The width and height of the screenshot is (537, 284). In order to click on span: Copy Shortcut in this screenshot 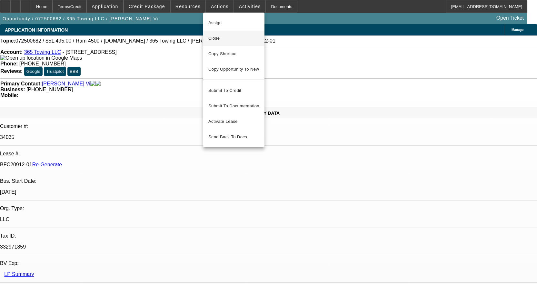, I will do `click(234, 54)`.